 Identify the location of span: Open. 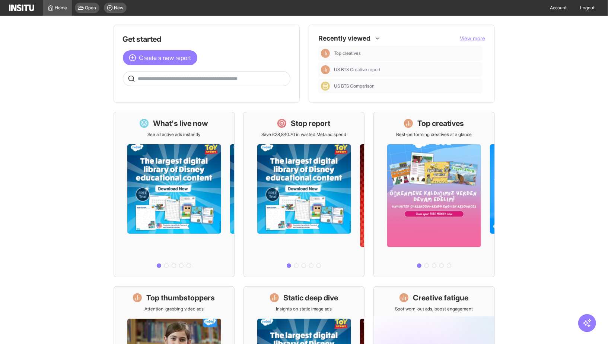
(91, 8).